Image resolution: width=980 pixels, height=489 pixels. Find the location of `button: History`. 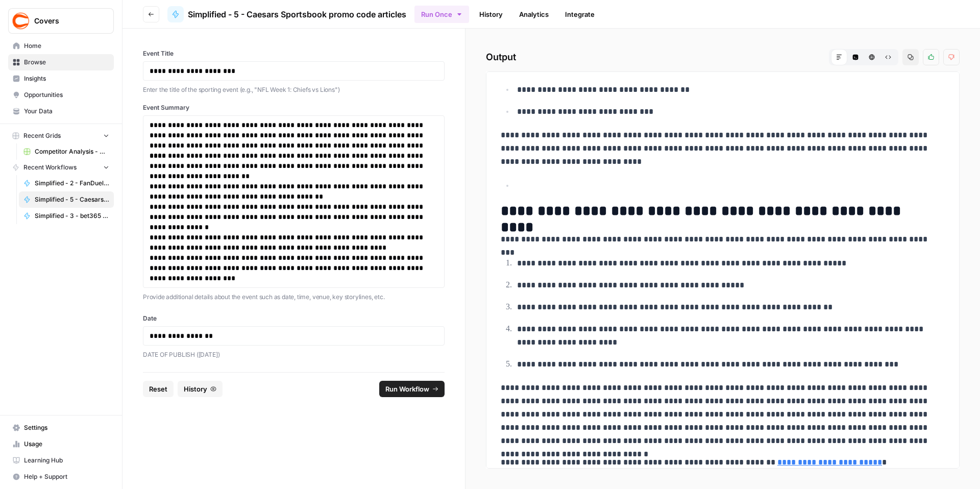

button: History is located at coordinates (200, 389).